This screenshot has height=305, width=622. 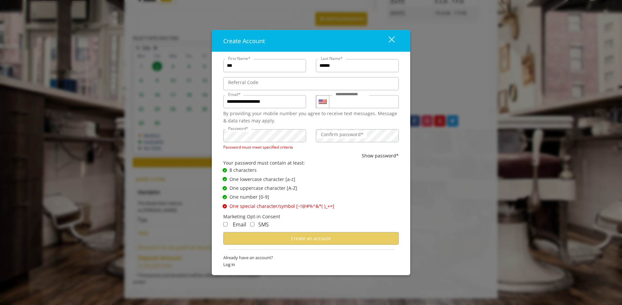 I want to click on input: Lastname, so click(x=357, y=65).